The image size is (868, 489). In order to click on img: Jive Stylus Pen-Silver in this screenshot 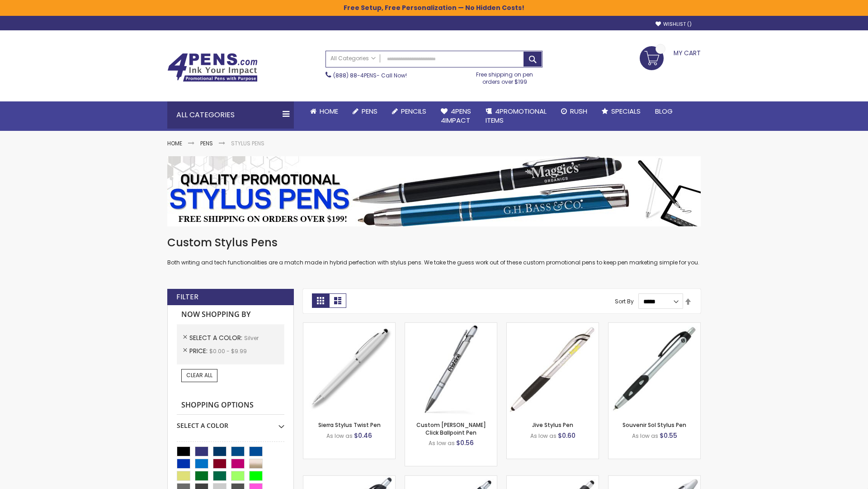, I will do `click(552, 368)`.